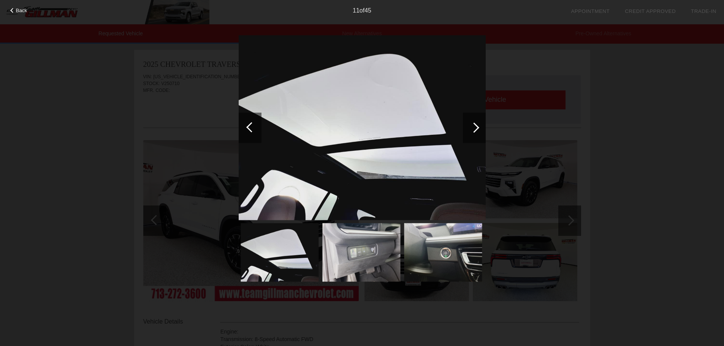  Describe the element at coordinates (22, 10) in the screenshot. I see `span: Back` at that location.